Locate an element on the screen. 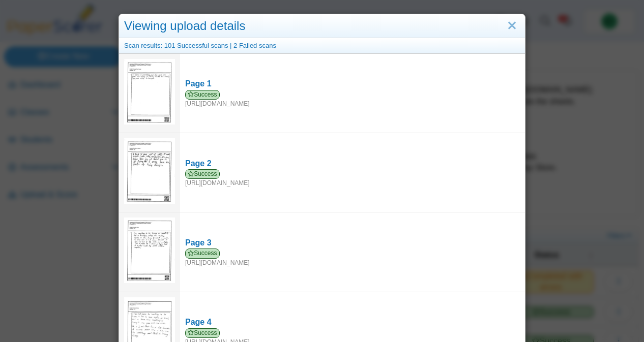 This screenshot has width=644, height=342. div: Page 2 is located at coordinates (353, 164).